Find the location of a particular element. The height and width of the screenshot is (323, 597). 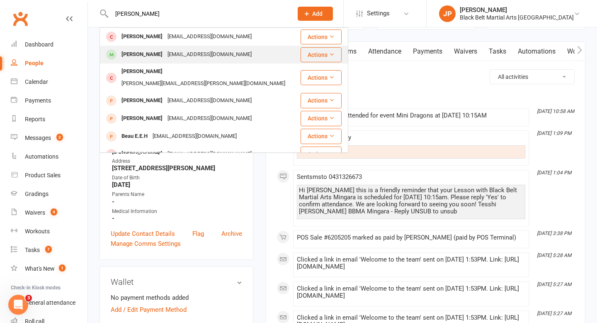

li: This Month is located at coordinates (426, 102).